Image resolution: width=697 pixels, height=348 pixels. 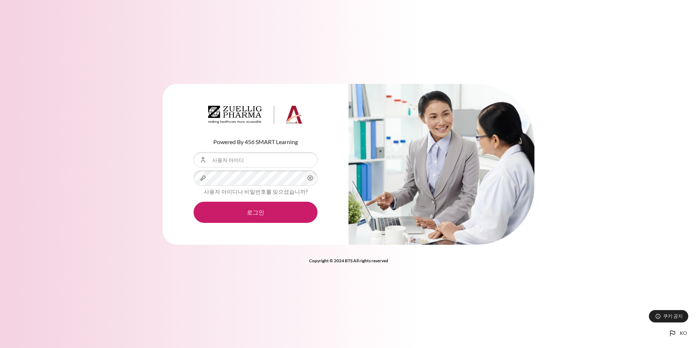 What do you see at coordinates (256, 212) in the screenshot?
I see `button: 로그인` at bounding box center [256, 212].